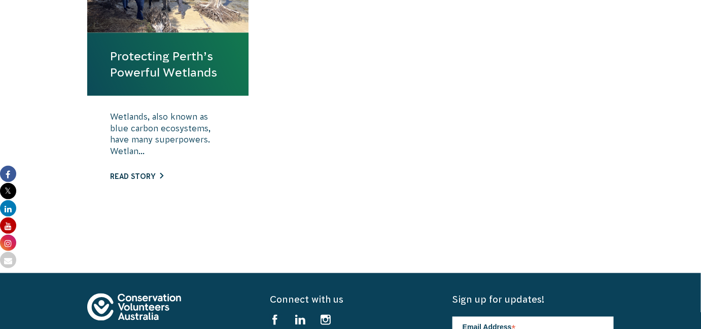  What do you see at coordinates (533, 300) in the screenshot?
I see `h5: Sign up for updates!` at bounding box center [533, 300].